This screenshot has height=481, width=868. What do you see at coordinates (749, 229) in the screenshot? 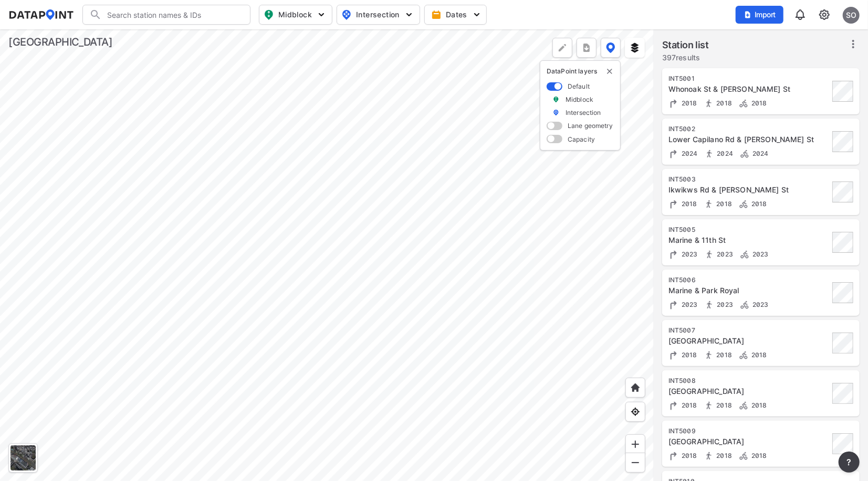
I see `div: INT5005` at bounding box center [749, 229].